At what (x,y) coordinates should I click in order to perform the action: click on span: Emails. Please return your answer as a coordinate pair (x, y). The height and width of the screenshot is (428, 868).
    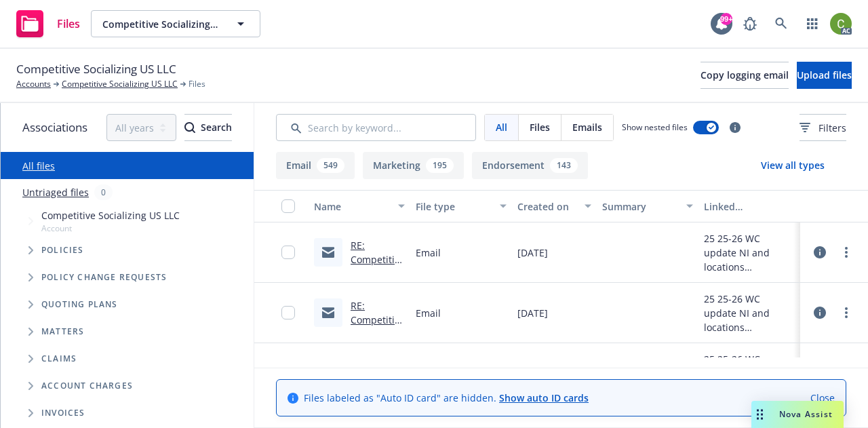
    Looking at the image, I should click on (588, 127).